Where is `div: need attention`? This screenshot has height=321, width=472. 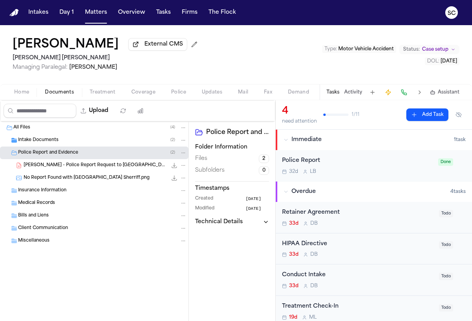
div: need attention is located at coordinates (299, 122).